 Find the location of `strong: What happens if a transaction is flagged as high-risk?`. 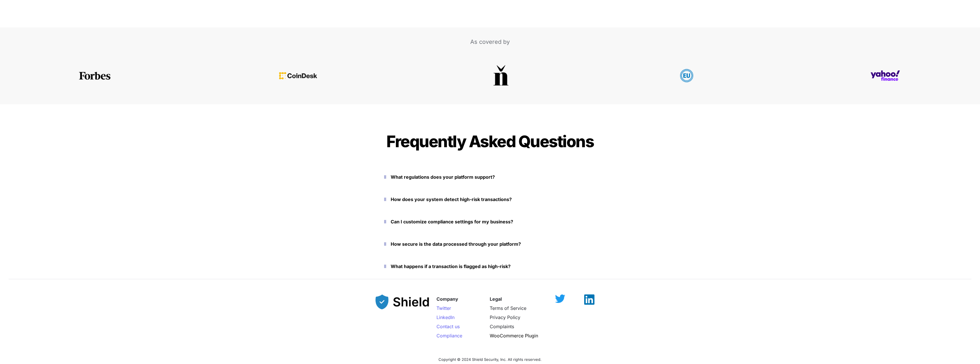

strong: What happens if a transaction is flagged as high-risk? is located at coordinates (451, 266).